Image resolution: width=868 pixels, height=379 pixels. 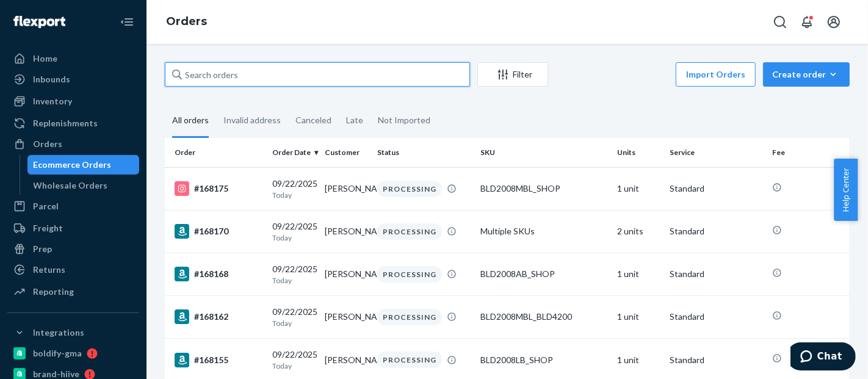 I want to click on th: Status, so click(x=424, y=153).